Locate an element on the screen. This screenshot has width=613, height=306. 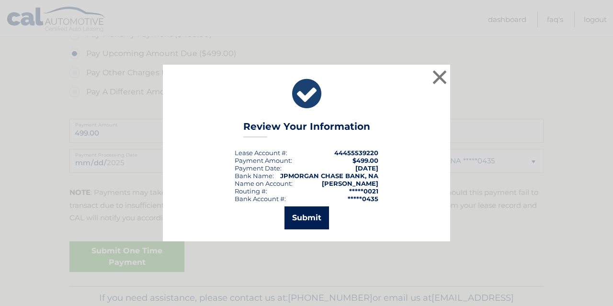
div: Routing #: is located at coordinates (251, 191).